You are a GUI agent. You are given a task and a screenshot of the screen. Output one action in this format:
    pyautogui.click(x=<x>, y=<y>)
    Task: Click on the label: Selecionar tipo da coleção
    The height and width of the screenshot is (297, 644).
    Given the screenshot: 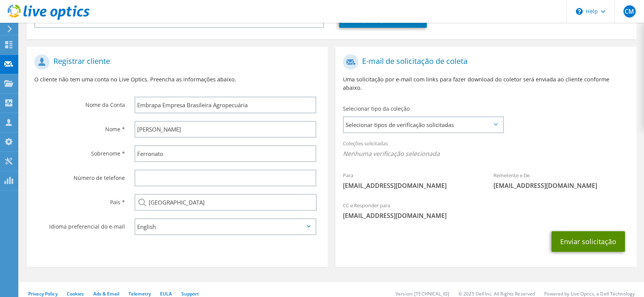 What is the action you would take?
    pyautogui.click(x=376, y=109)
    